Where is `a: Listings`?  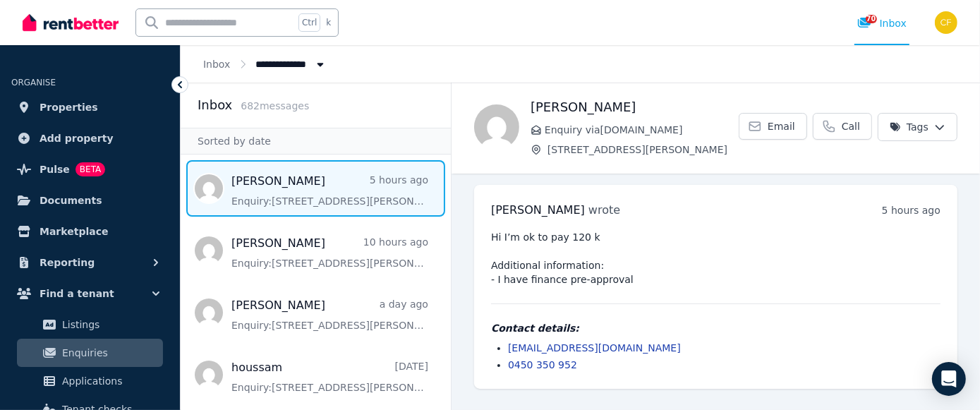 a: Listings is located at coordinates (90, 325).